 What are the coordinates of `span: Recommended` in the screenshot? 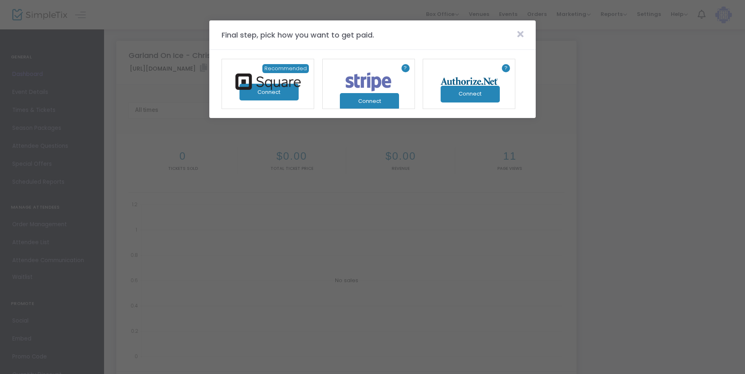 It's located at (286, 69).